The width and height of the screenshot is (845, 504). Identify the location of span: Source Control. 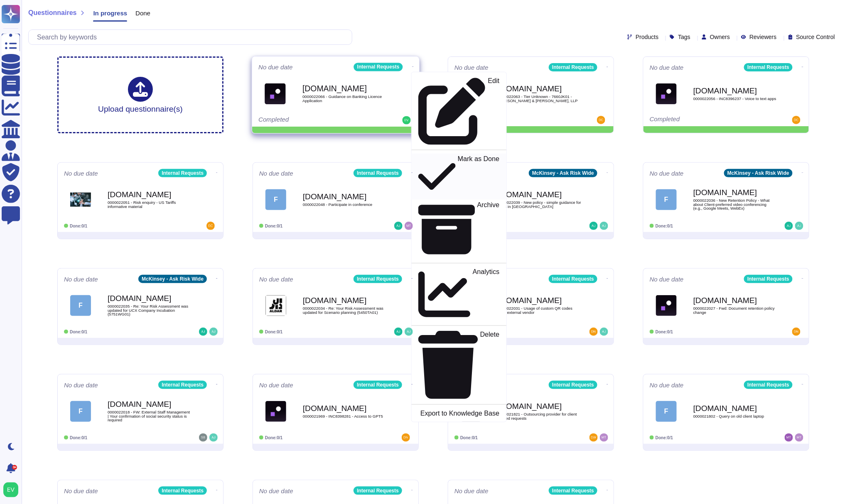
(816, 37).